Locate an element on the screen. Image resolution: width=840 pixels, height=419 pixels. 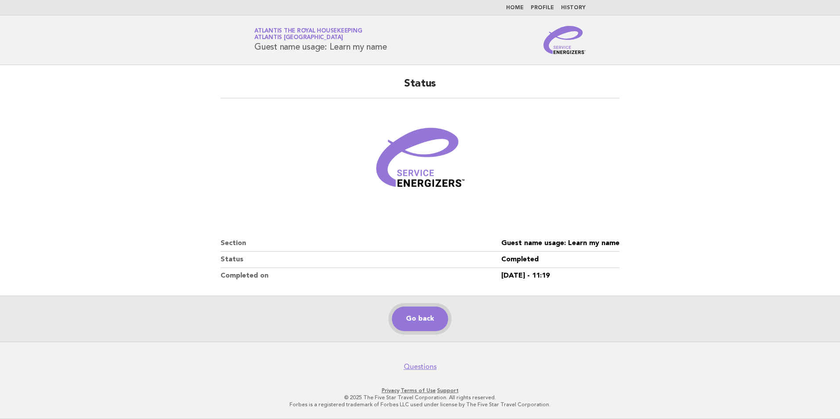
dt: Completed on is located at coordinates (360, 276).